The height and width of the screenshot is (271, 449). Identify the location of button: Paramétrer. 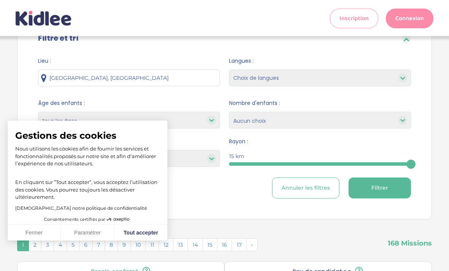
(88, 233).